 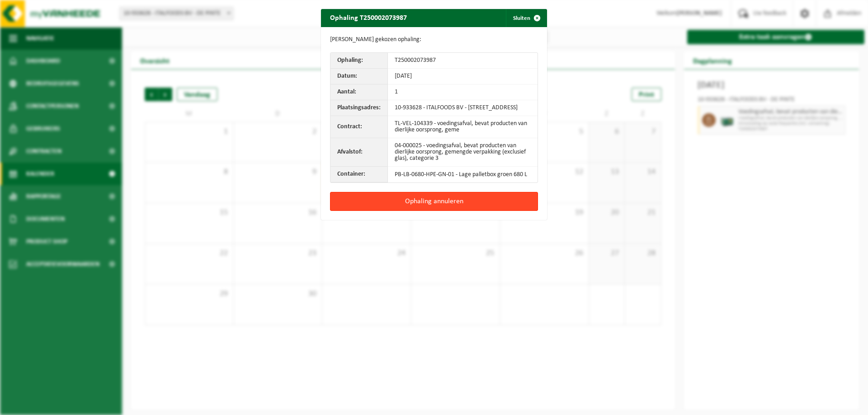 What do you see at coordinates (359, 92) in the screenshot?
I see `th: Aantal:` at bounding box center [359, 92].